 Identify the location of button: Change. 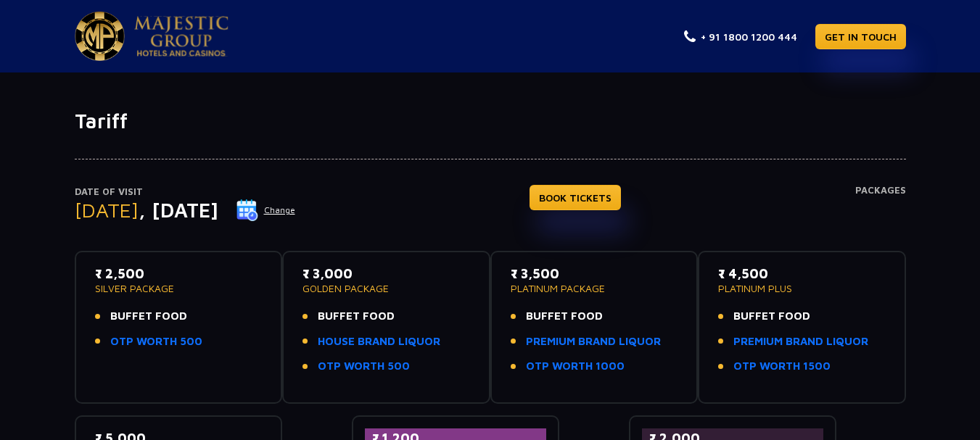
(265, 211).